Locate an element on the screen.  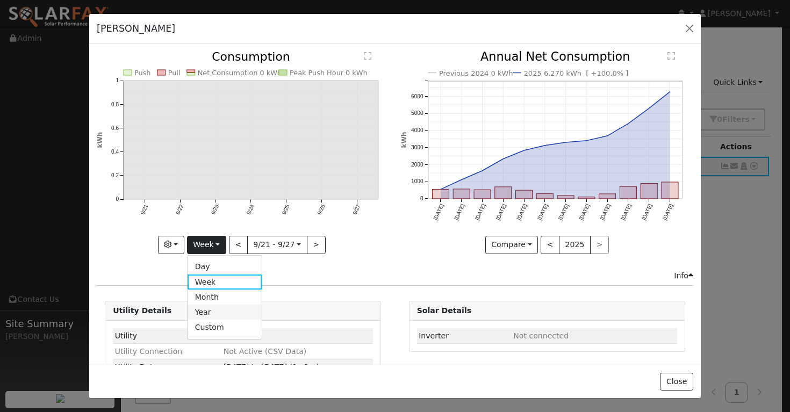
button: Week is located at coordinates (206, 245).